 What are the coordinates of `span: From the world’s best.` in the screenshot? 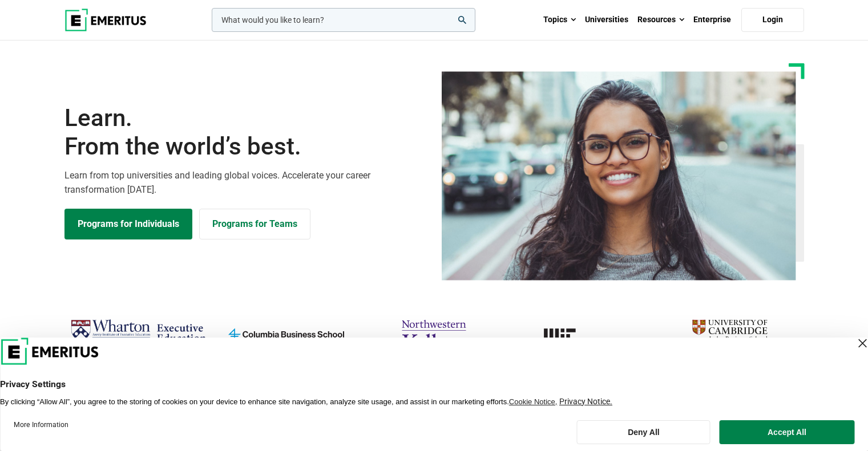 It's located at (246, 147).